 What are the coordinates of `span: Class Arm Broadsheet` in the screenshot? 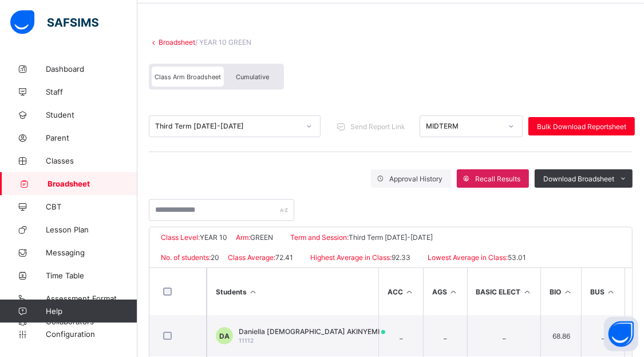 It's located at (188, 77).